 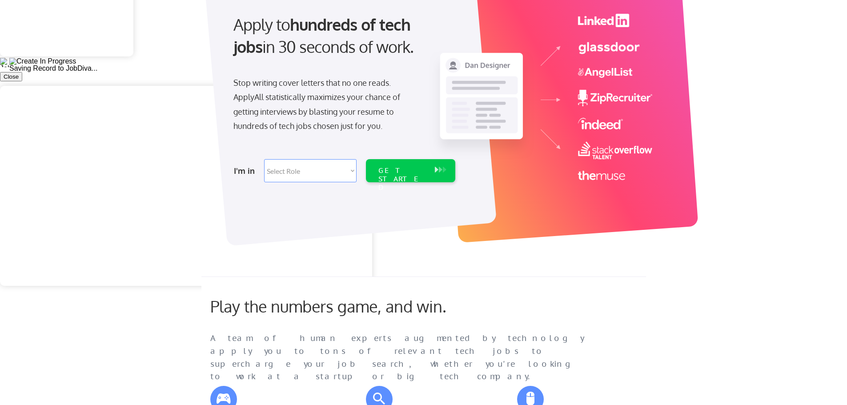 What do you see at coordinates (343, 36) in the screenshot?
I see `div: Apply to in 30 seconds of work.` at bounding box center [343, 36].